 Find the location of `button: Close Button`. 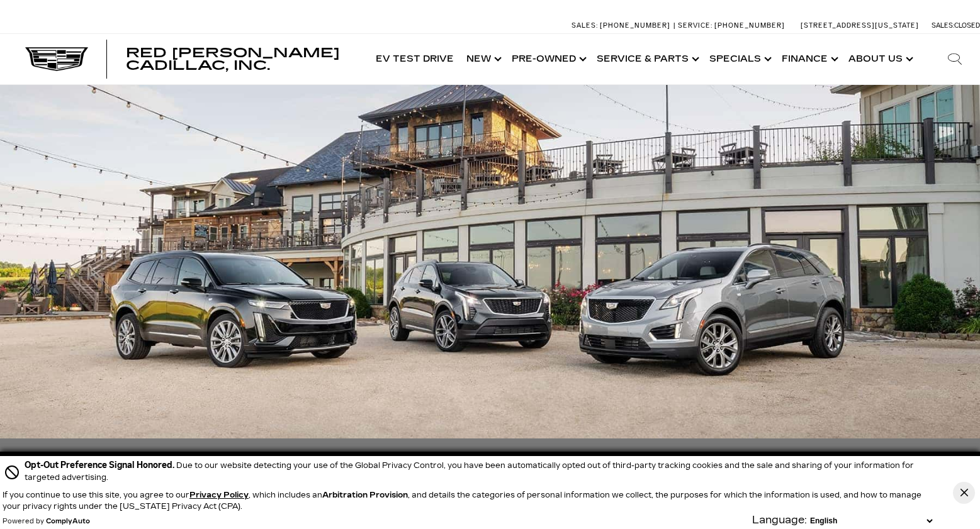

button: Close Button is located at coordinates (964, 493).